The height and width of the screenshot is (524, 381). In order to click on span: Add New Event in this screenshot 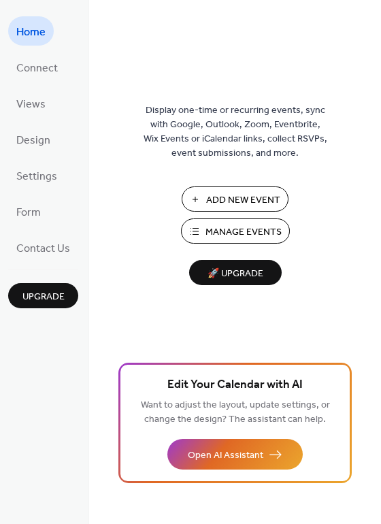, I will do `click(243, 200)`.